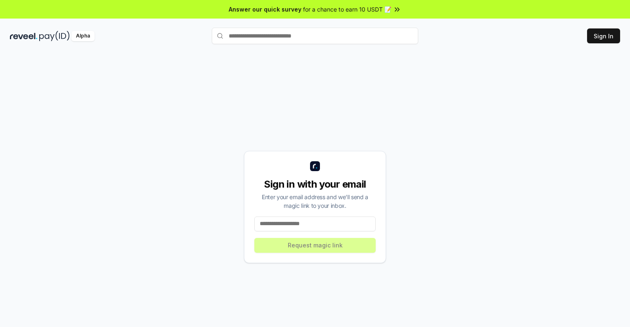  Describe the element at coordinates (315, 166) in the screenshot. I see `img: logo_small` at that location.